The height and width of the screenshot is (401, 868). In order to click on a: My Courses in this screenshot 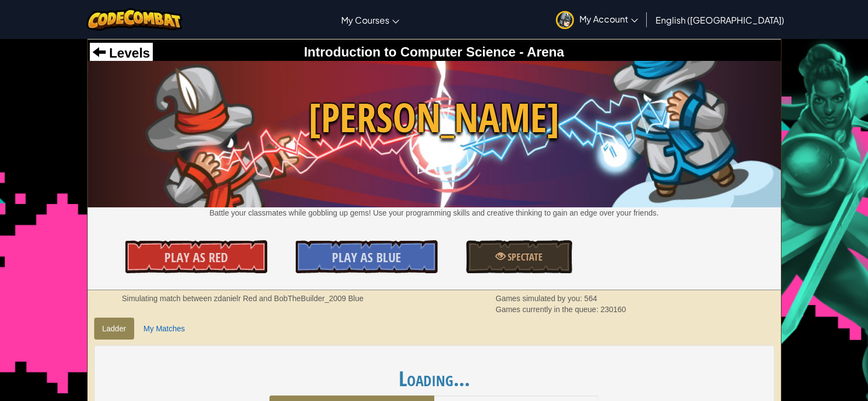, I will do `click(370, 20)`.